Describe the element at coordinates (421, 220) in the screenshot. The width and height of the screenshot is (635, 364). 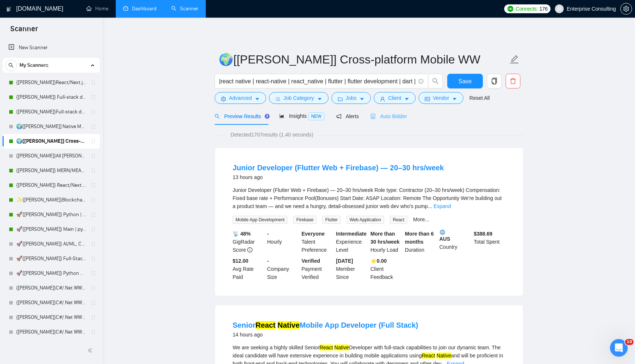
I see `a: More...` at that location.